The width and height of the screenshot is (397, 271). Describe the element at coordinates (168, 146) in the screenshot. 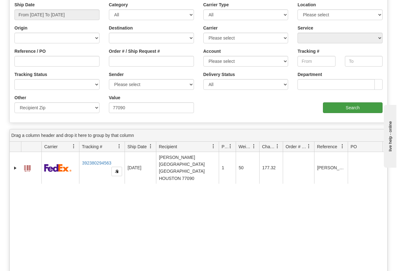

I see `span: Recipient` at that location.